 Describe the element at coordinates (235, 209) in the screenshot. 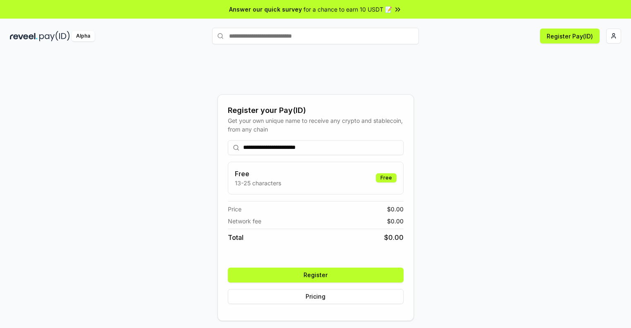

I see `span: Price` at that location.